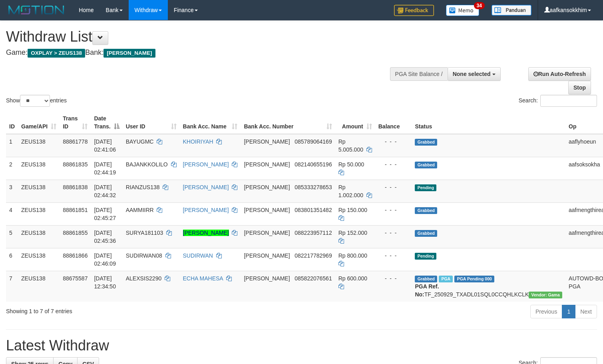 The width and height of the screenshot is (603, 364). I want to click on select: Showentries, so click(35, 101).